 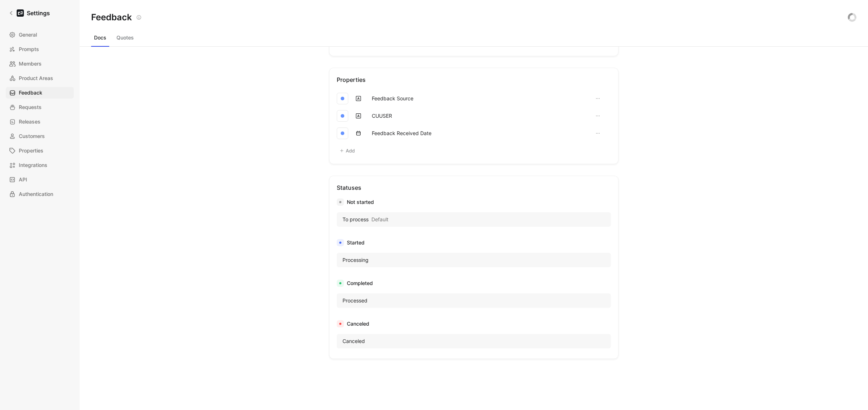 What do you see at coordinates (28, 35) in the screenshot?
I see `span: General` at bounding box center [28, 35].